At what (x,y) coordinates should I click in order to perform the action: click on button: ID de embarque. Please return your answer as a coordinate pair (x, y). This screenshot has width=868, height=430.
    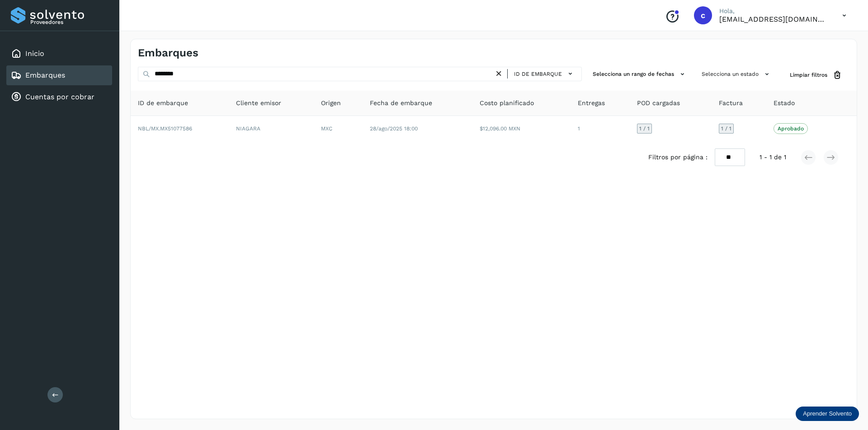
    Looking at the image, I should click on (545, 74).